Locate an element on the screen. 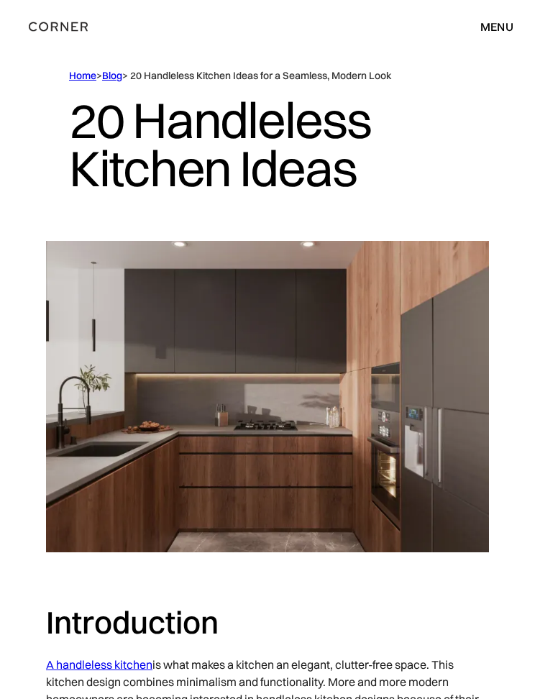 The width and height of the screenshot is (535, 699). a: Home is located at coordinates (83, 76).